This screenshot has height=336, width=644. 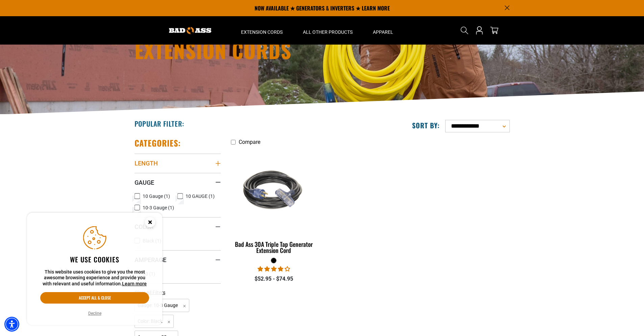 What do you see at coordinates (383, 31) in the screenshot?
I see `summary: Apparel` at bounding box center [383, 31].